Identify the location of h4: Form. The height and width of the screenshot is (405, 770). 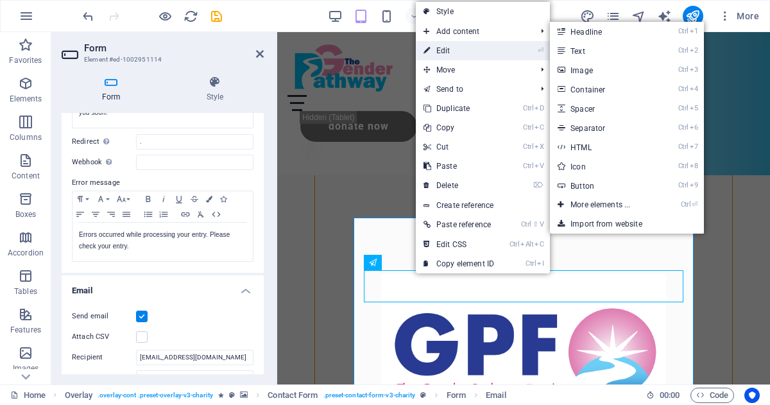
(114, 89).